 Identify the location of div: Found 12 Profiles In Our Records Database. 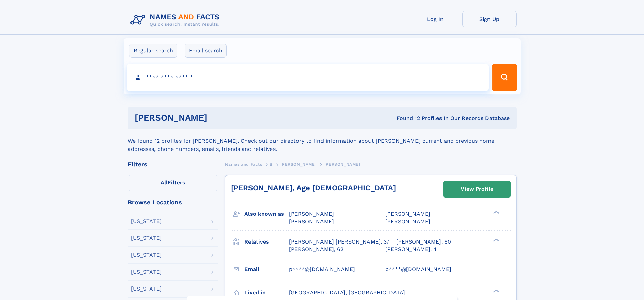
(406, 118).